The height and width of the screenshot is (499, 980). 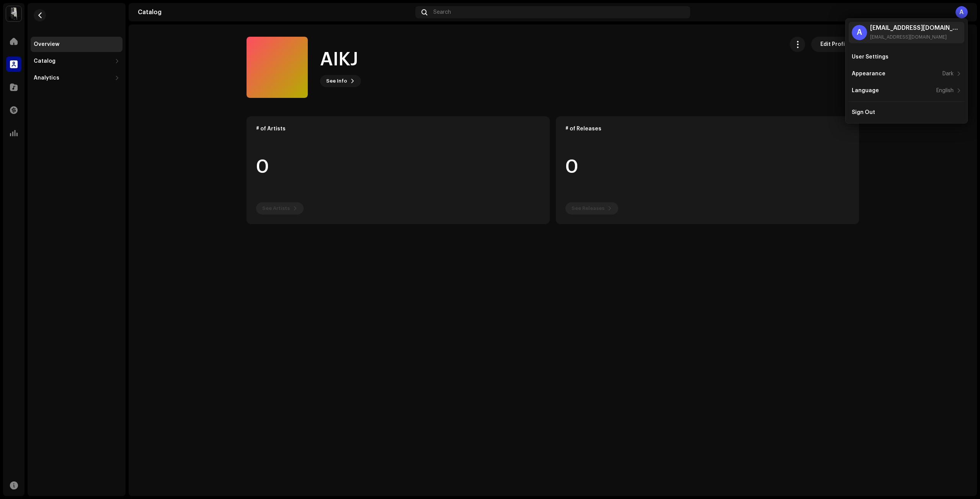 I want to click on re-m-nav-item: Overview, so click(x=77, y=44).